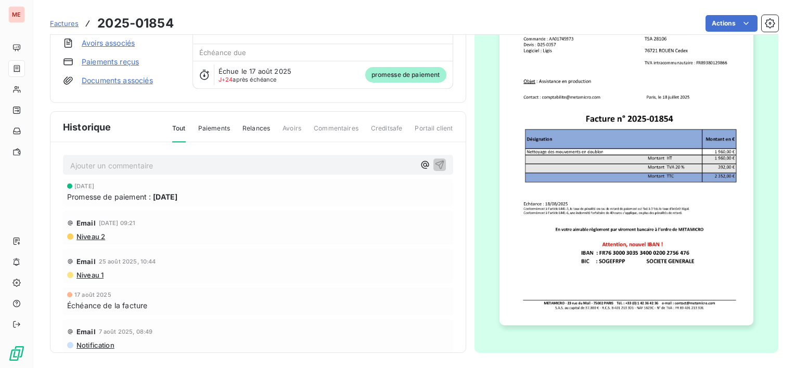  Describe the element at coordinates (17, 15) in the screenshot. I see `div: ME` at that location.